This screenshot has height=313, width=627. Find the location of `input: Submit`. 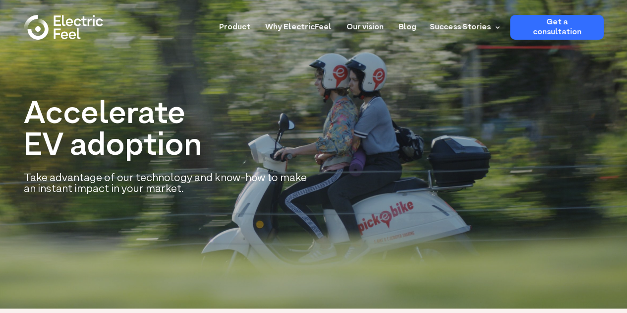

input: Submit is located at coordinates (61, 49).